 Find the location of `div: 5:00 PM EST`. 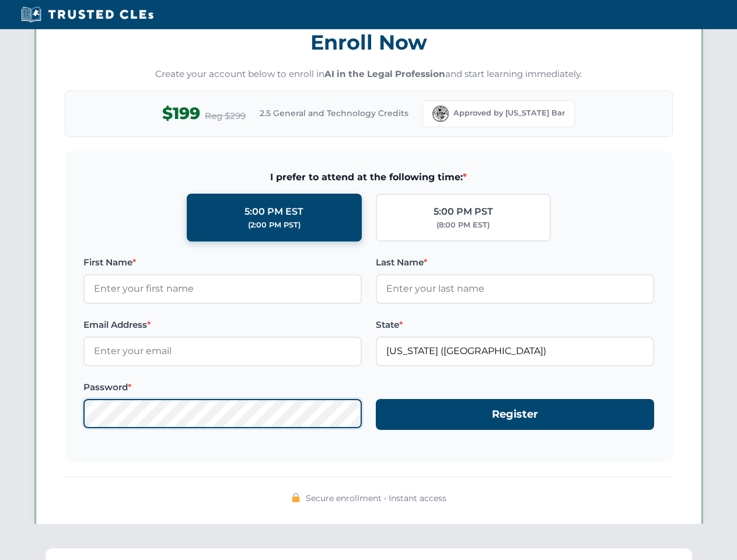

div: 5:00 PM EST is located at coordinates (274, 212).